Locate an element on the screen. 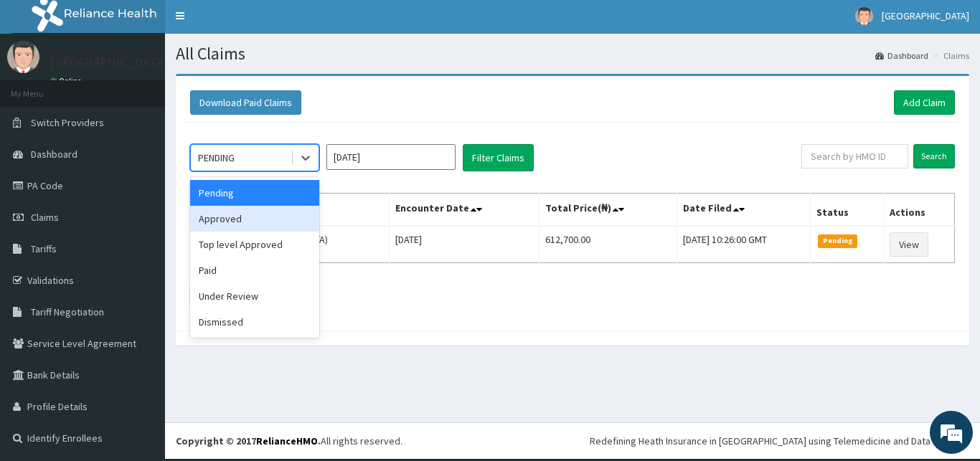  div: Pending is located at coordinates (254, 192).